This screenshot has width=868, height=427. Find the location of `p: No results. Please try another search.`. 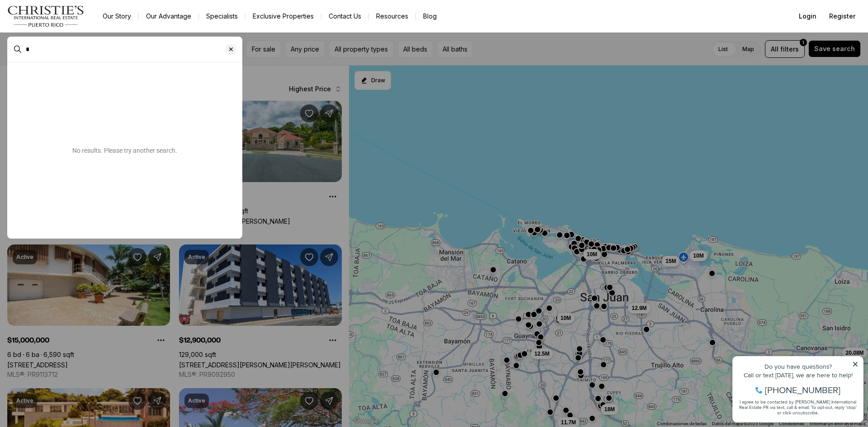

p: No results. Please try another search. is located at coordinates (125, 151).